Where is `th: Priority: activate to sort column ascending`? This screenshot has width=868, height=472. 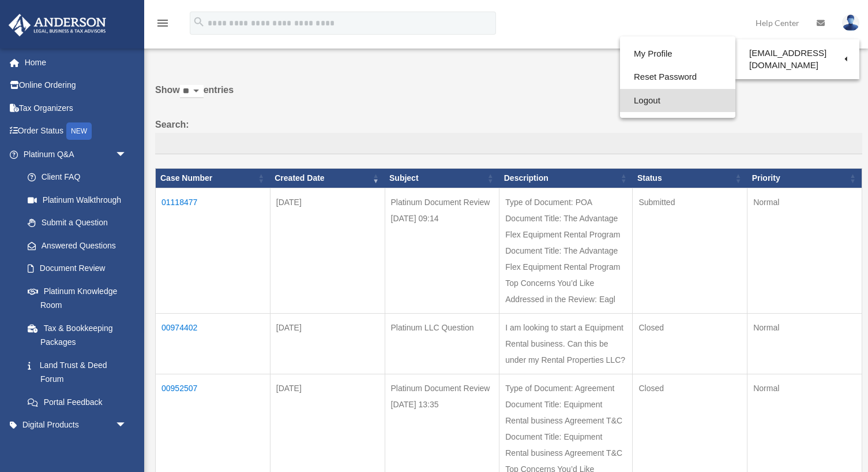
th: Priority: activate to sort column ascending is located at coordinates (805, 179).